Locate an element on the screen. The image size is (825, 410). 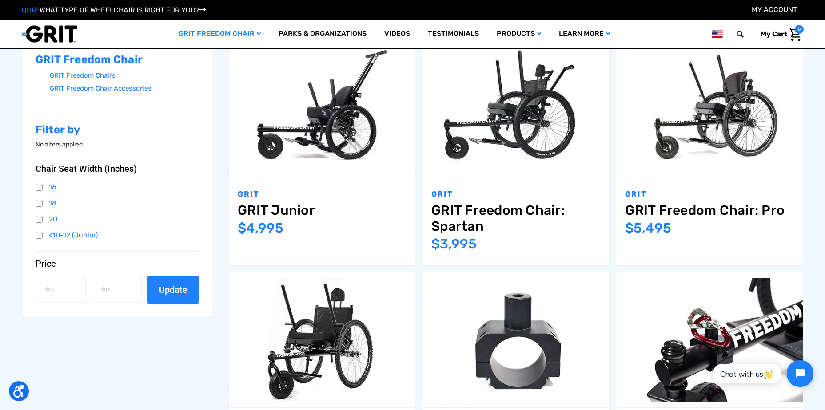
a: Cart with 0 items is located at coordinates (778, 34).